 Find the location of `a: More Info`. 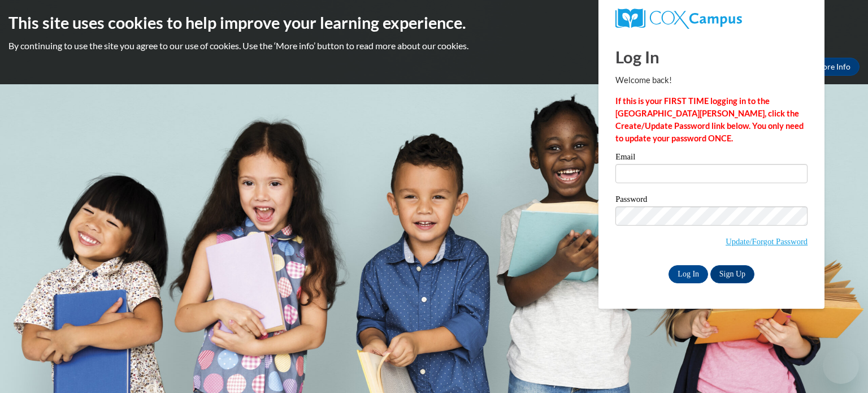

a: More Info is located at coordinates (832, 67).